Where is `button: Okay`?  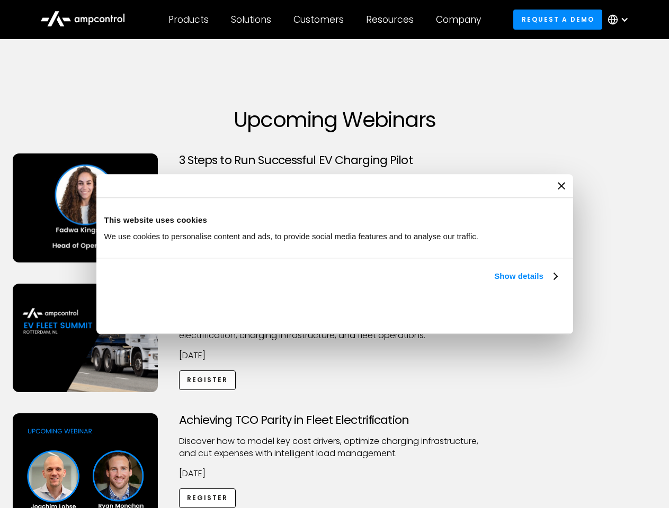 button: Okay is located at coordinates (484, 310).